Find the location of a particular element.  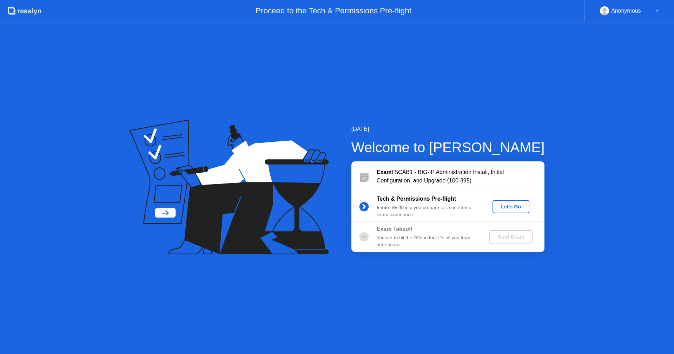

b: Tech & Permissions Pre-flight is located at coordinates (416, 199).